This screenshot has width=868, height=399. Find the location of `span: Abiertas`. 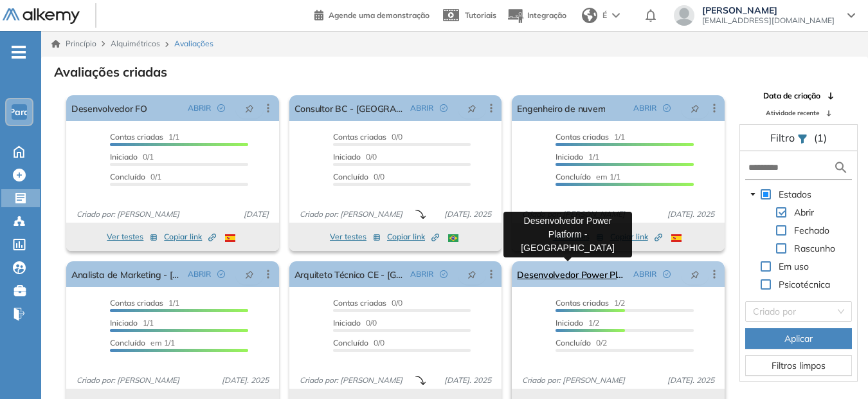

span: Abiertas is located at coordinates (804, 212).